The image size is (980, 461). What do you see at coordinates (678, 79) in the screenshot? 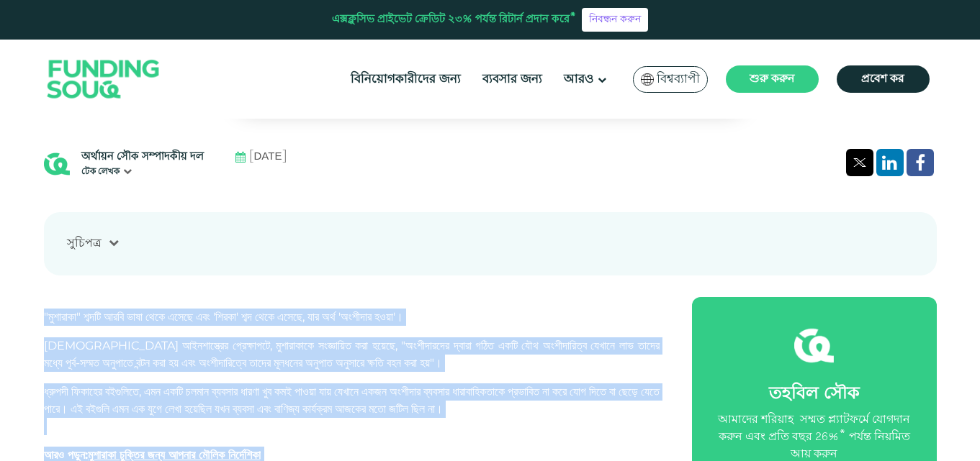
I see `font: বিশ্বব্যাপী` at bounding box center [678, 79].